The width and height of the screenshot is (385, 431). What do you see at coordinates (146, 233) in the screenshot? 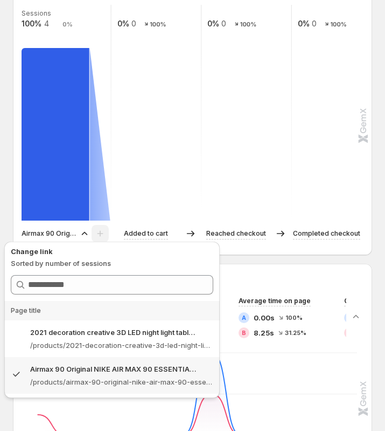
I see `p: Added to cart` at bounding box center [146, 233].